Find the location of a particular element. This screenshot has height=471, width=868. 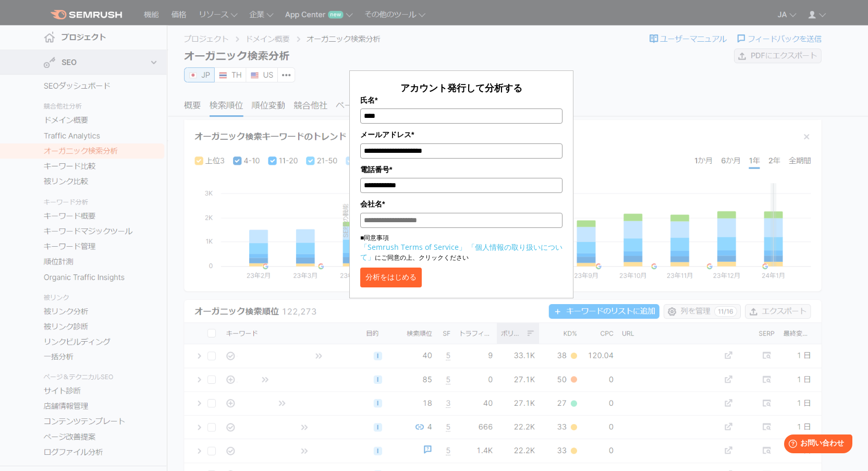

button: 分析をはじめる is located at coordinates (391, 278).